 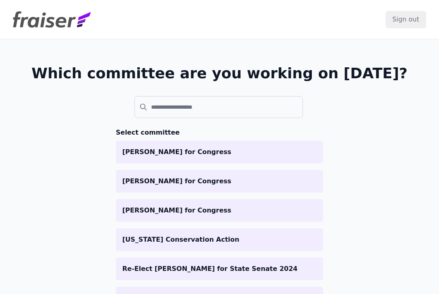 I want to click on input: Sign out, so click(x=406, y=19).